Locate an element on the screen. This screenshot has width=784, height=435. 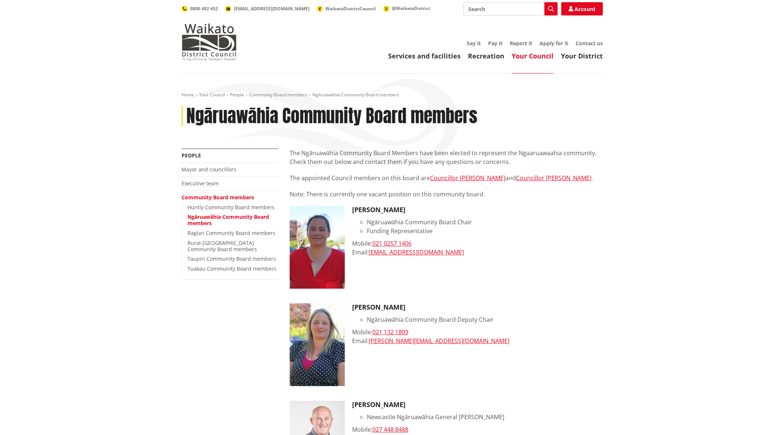
span: Ngāruawāhia Community Board members is located at coordinates (356, 94).